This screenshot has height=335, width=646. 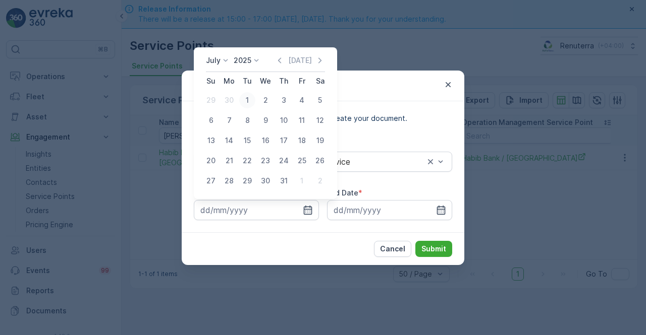 What do you see at coordinates (265, 81) in the screenshot?
I see `th: Wednesday` at bounding box center [265, 81].